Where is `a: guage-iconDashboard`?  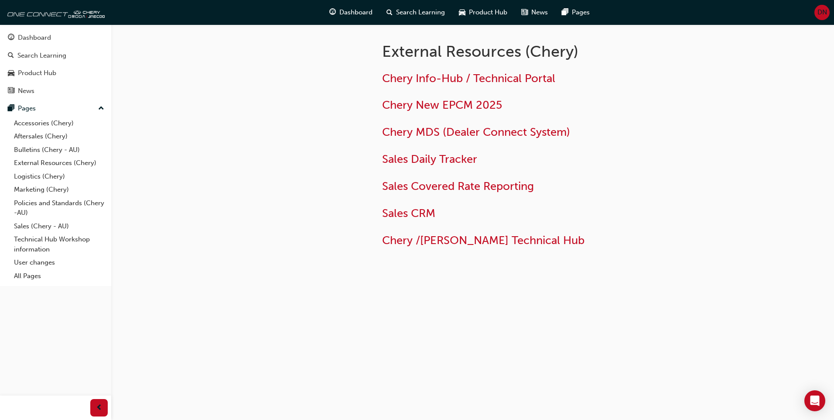 a: guage-iconDashboard is located at coordinates (351, 12).